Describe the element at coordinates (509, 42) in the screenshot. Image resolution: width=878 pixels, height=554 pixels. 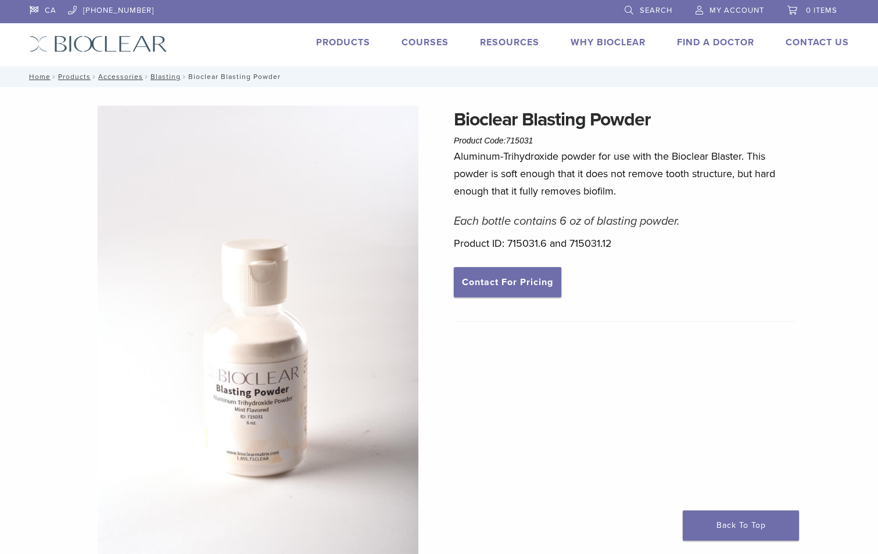
I see `a: Resources` at that location.